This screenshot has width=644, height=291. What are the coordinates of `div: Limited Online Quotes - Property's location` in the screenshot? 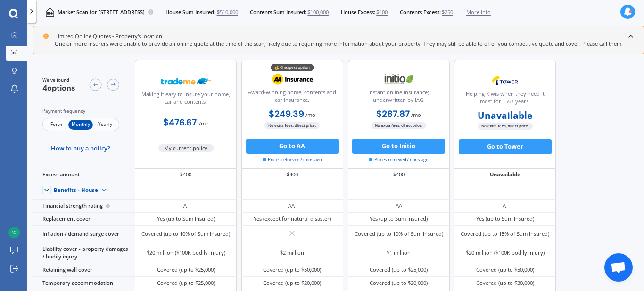 It's located at (102, 36).